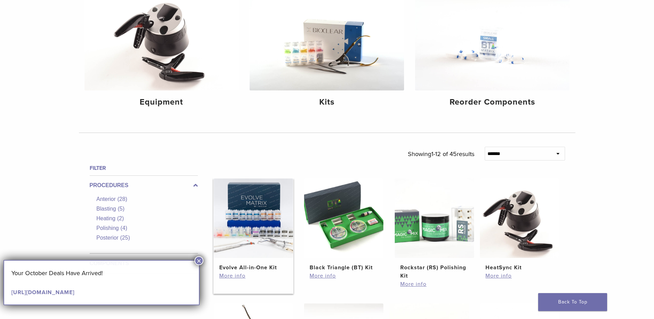  What do you see at coordinates (327, 102) in the screenshot?
I see `h4: Kits` at bounding box center [327, 102].